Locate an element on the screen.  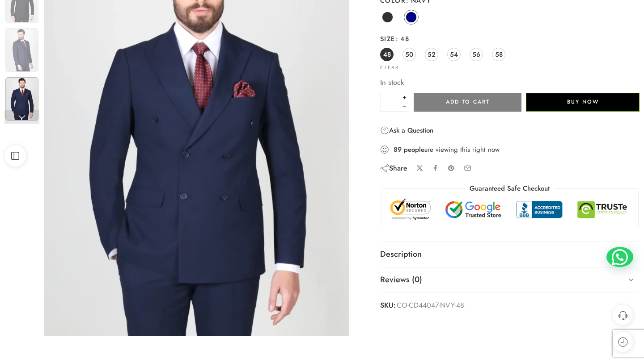
button: Add to cart is located at coordinates (468, 102).